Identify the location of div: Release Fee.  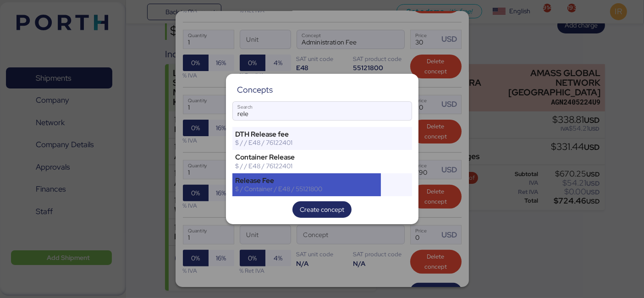
(307, 180).